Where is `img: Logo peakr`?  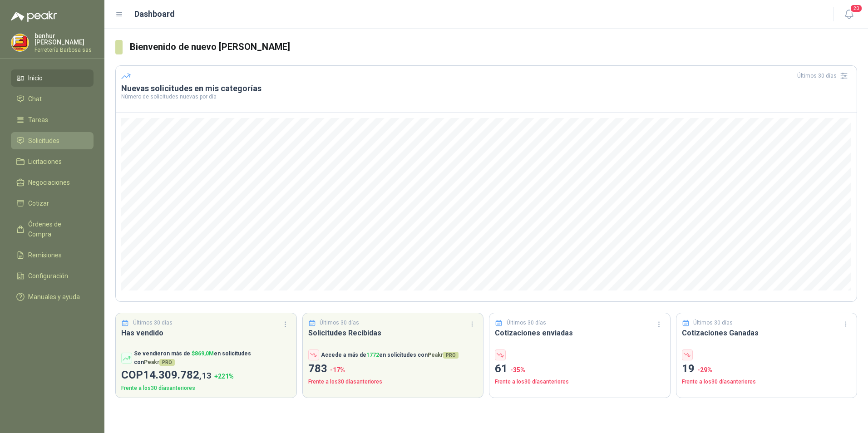
img: Logo peakr is located at coordinates (34, 17).